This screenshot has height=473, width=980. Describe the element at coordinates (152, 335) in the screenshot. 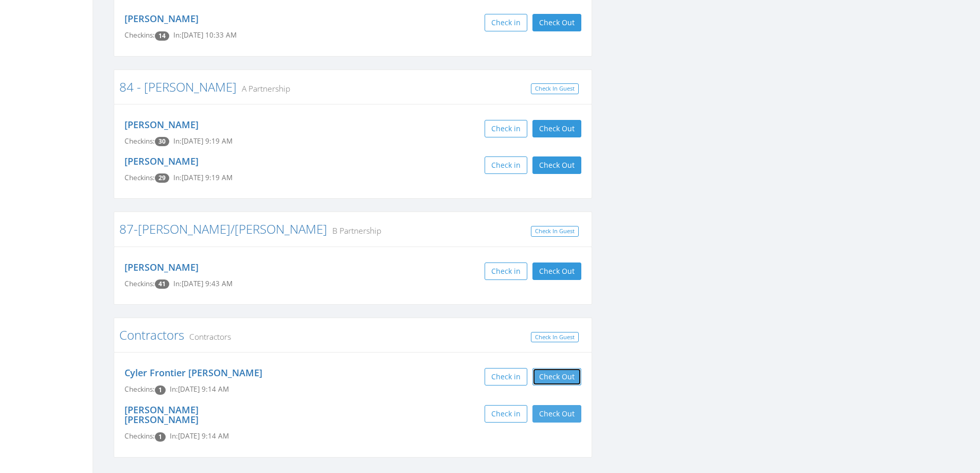

I see `a: Contractors` at that location.